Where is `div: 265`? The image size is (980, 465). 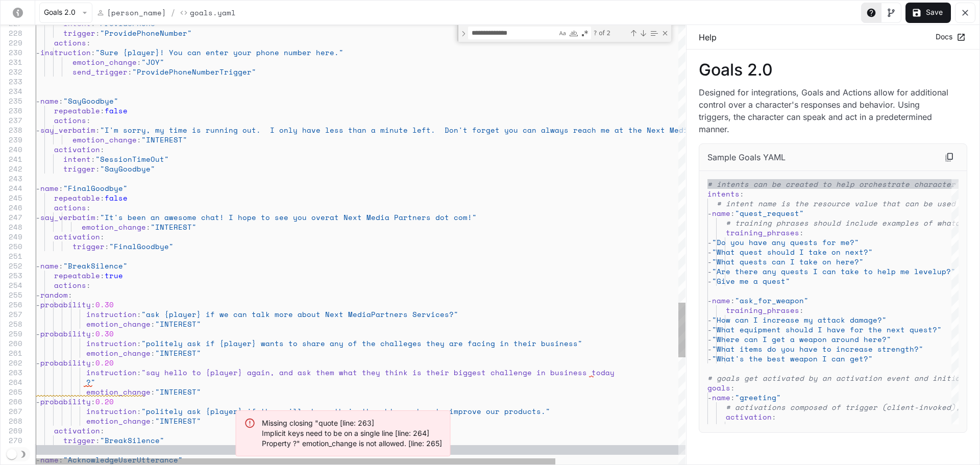 div: 265 is located at coordinates (11, 391).